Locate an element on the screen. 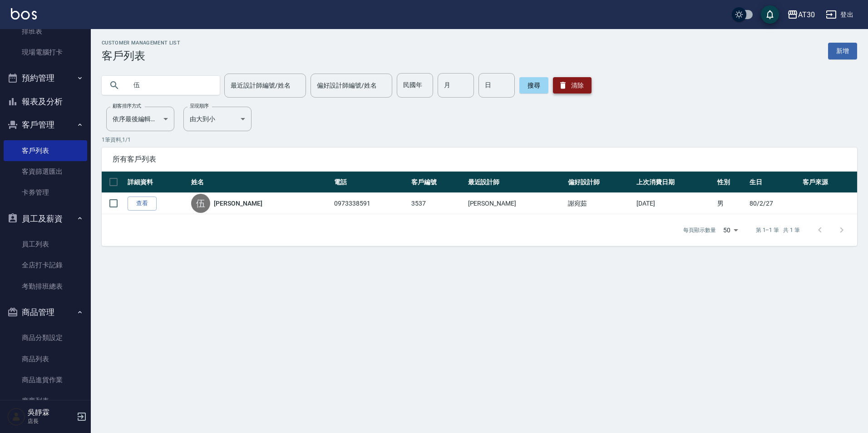  th: 姓名 is located at coordinates (260, 182).